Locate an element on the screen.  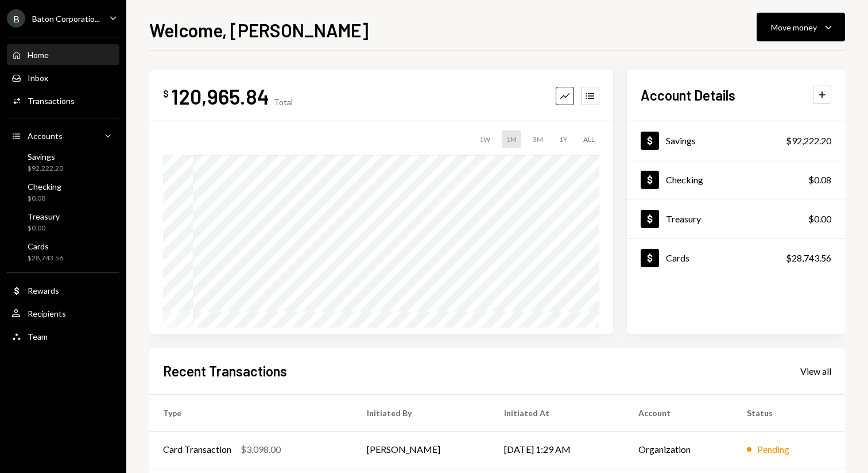
th: Initiated At is located at coordinates (557, 412).